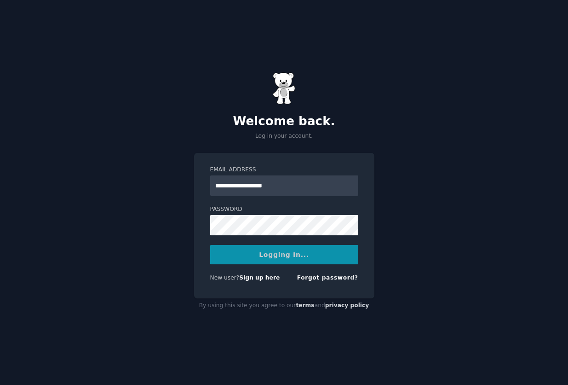 The image size is (568, 385). Describe the element at coordinates (284, 209) in the screenshot. I see `label: Password` at that location.